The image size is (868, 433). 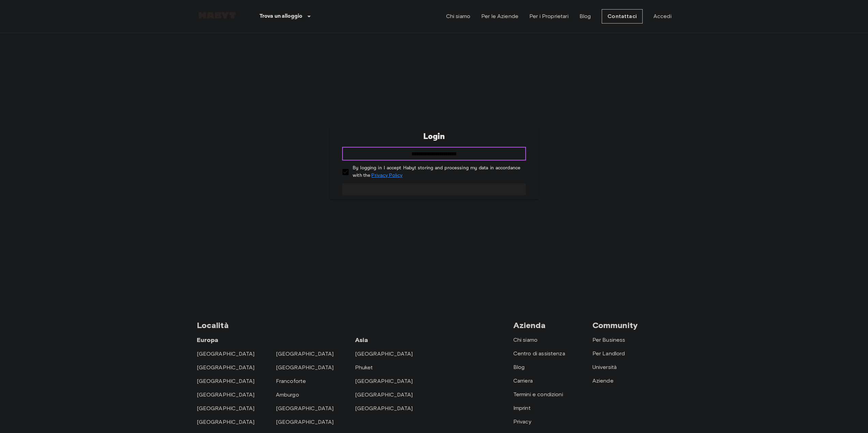 I want to click on span: Località, so click(x=213, y=325).